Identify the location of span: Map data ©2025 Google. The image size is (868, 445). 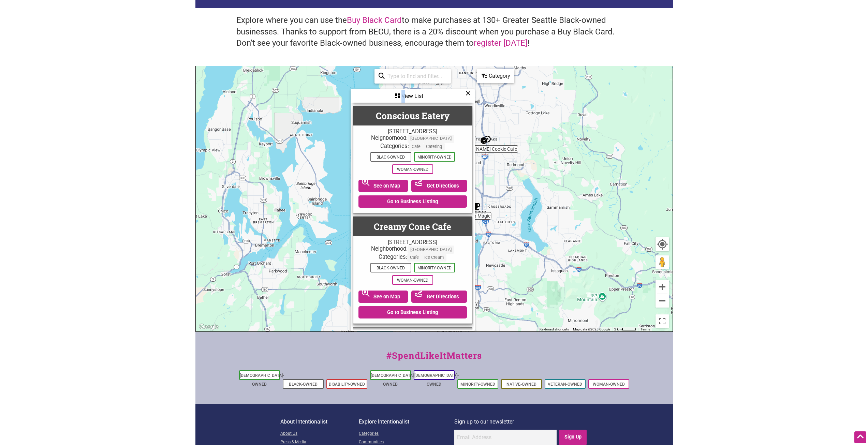
(592, 329).